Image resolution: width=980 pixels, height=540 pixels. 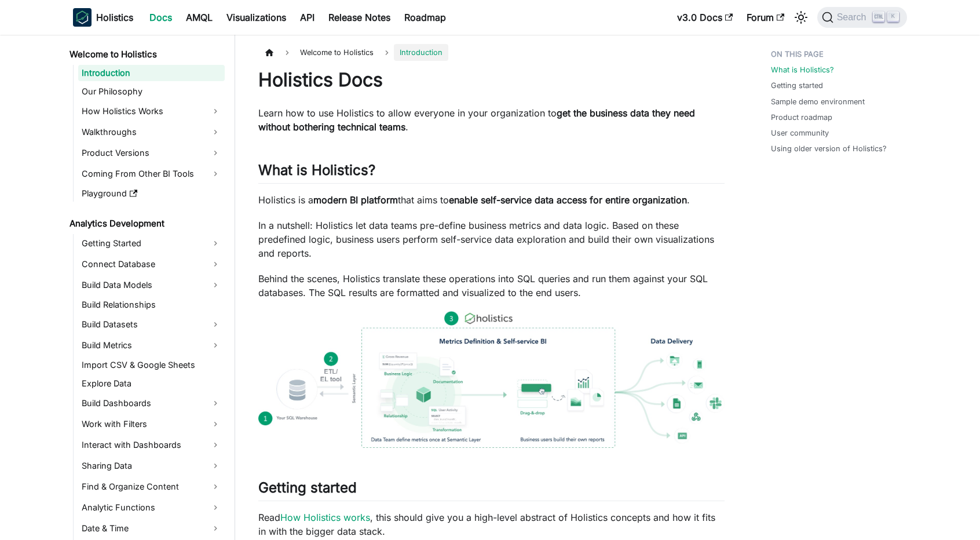 I want to click on a: v3.0 Docs, so click(x=705, y=17).